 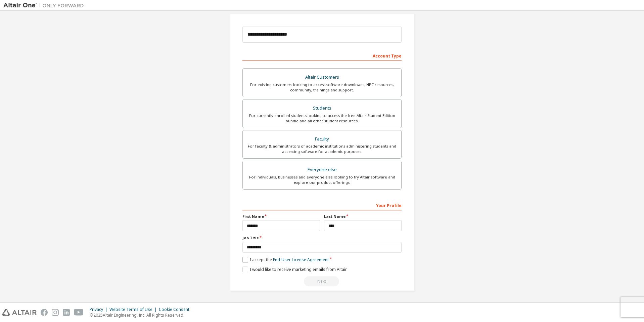 What do you see at coordinates (322, 281) in the screenshot?
I see `div: Read and acccept EULA to continue` at bounding box center [322, 281].